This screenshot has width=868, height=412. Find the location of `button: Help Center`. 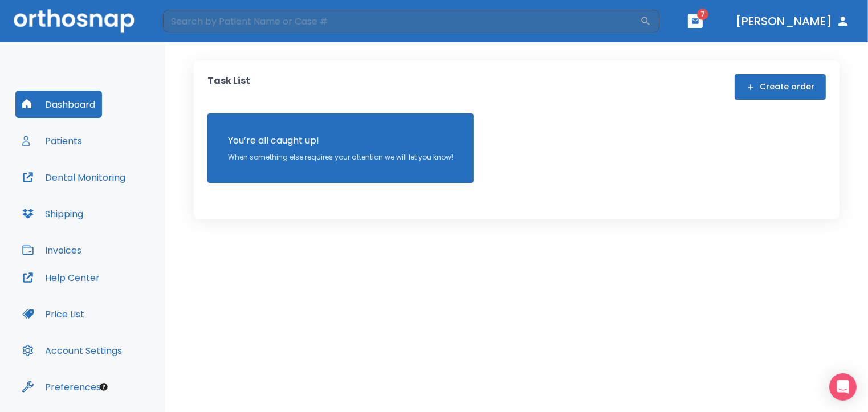

button: Help Center is located at coordinates (61, 277).